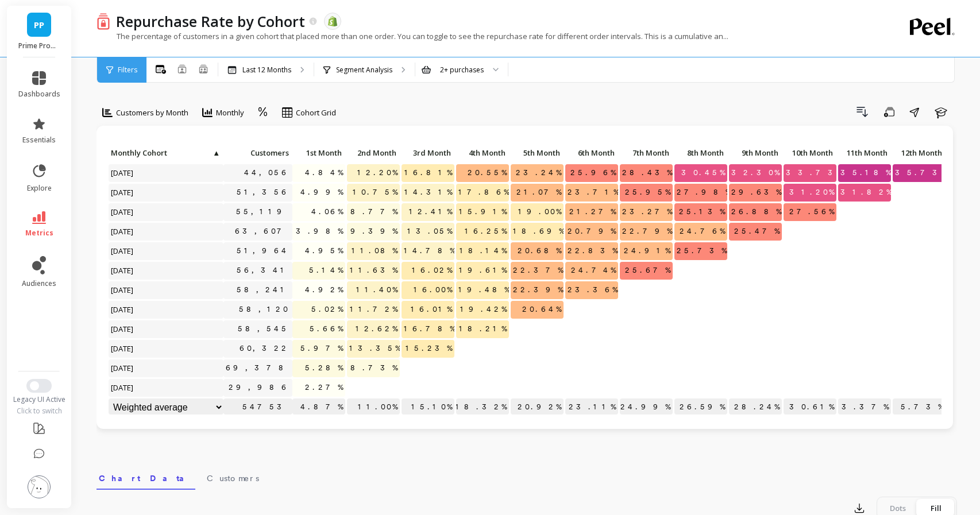 This screenshot has height=515, width=980. What do you see at coordinates (646, 152) in the screenshot?
I see `p: 7th Month` at bounding box center [646, 152].